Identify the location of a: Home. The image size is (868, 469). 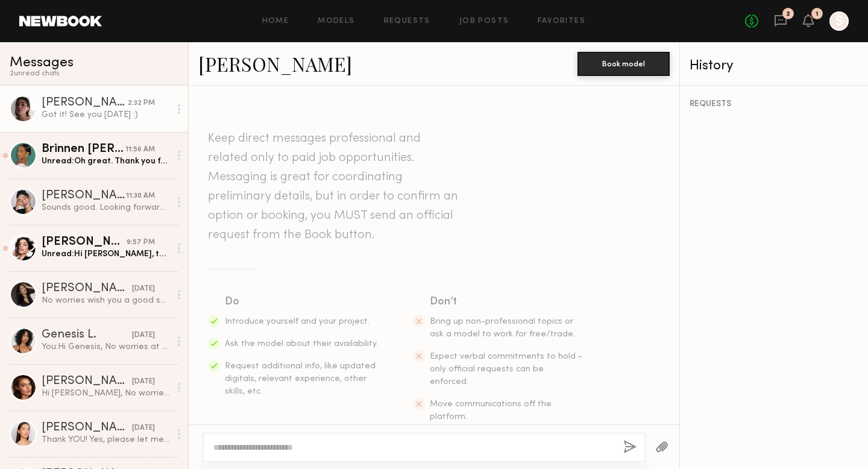
(276, 21).